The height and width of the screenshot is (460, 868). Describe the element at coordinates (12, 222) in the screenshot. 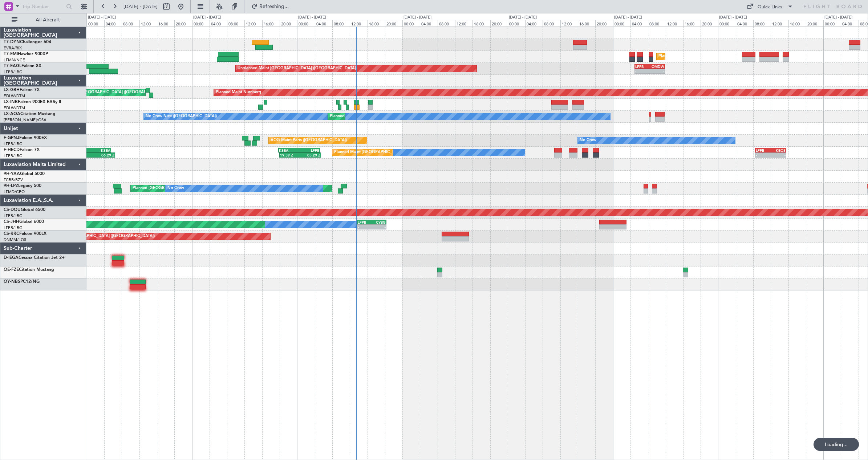

I see `span: CS-JHH` at that location.